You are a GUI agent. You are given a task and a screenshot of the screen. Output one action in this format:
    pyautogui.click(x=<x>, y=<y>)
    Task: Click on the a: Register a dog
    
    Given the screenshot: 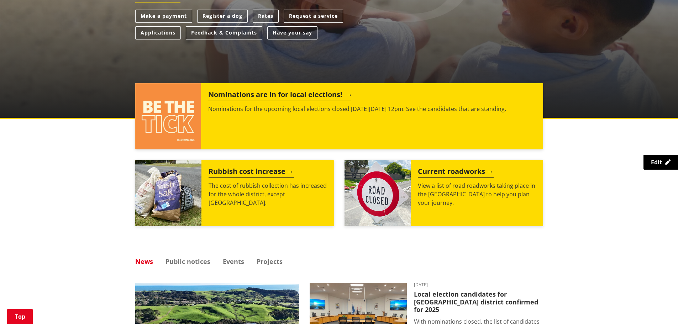 What is the action you would take?
    pyautogui.click(x=223, y=16)
    